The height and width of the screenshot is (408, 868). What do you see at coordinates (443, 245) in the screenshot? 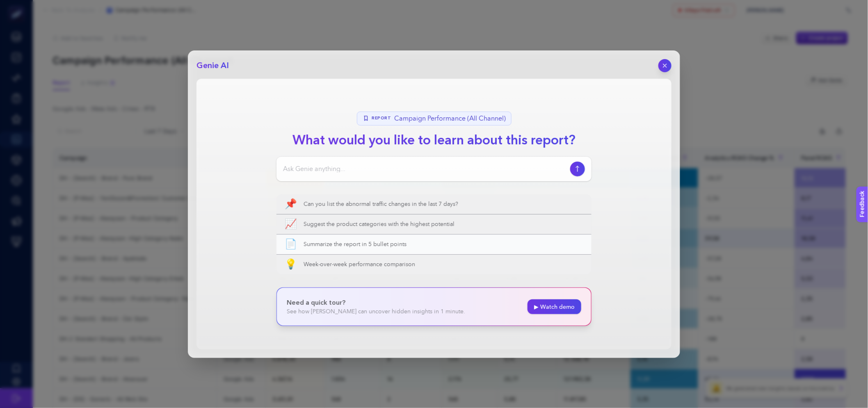
I see `span: Summarize the report in 5 bullet points` at bounding box center [443, 245].